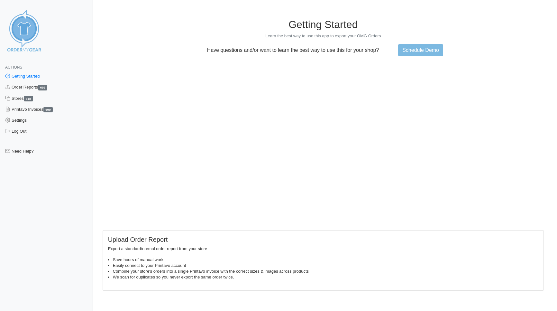  I want to click on p: Have questions and/or want to learn the best way to use this for your shop?, so click(293, 50).